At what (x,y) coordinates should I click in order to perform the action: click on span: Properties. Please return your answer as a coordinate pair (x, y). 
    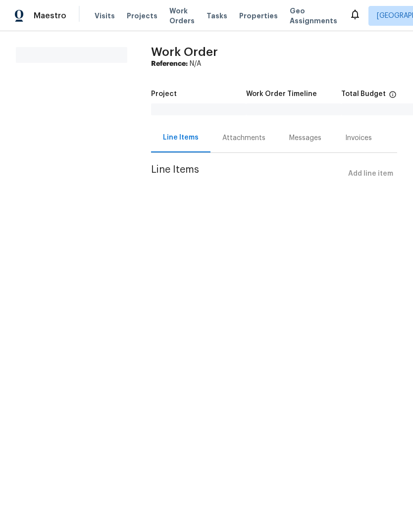
    Looking at the image, I should click on (259, 16).